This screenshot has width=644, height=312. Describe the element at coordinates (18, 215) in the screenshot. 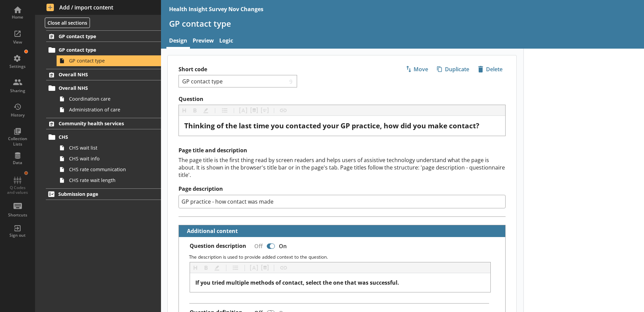

I see `div: Shortcuts` at that location.